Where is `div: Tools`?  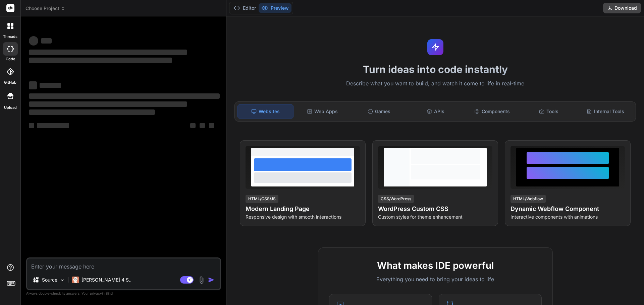
div: Tools is located at coordinates (549, 112).